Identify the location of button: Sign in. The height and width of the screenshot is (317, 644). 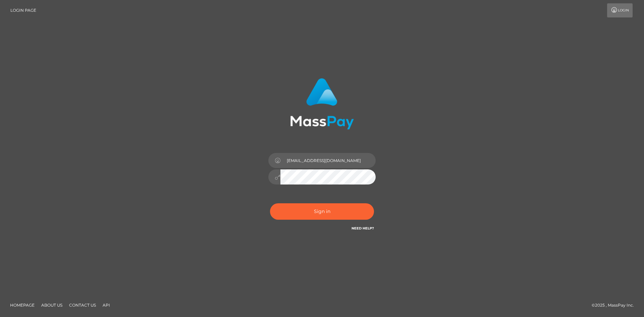
(322, 211).